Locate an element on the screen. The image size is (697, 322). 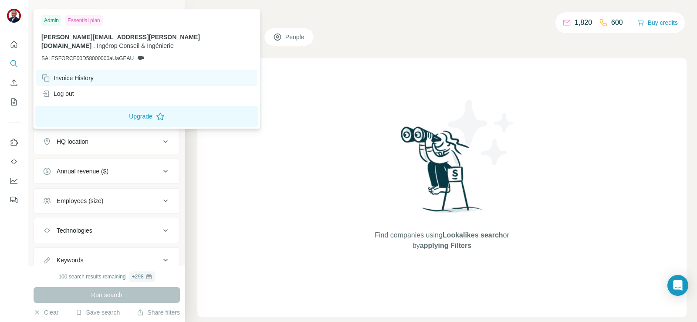
button: Annual revenue ($) is located at coordinates (107, 171).